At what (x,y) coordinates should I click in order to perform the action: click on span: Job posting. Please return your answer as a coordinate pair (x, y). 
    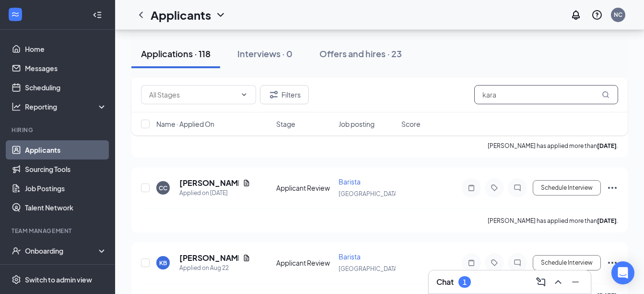
    Looking at the image, I should click on (356, 124).